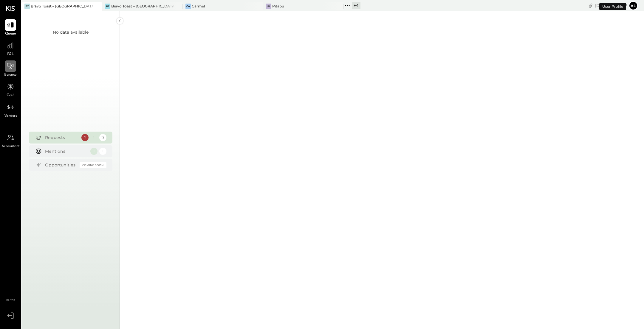 The width and height of the screenshot is (644, 329). Describe the element at coordinates (633, 6) in the screenshot. I see `button: Al` at that location.